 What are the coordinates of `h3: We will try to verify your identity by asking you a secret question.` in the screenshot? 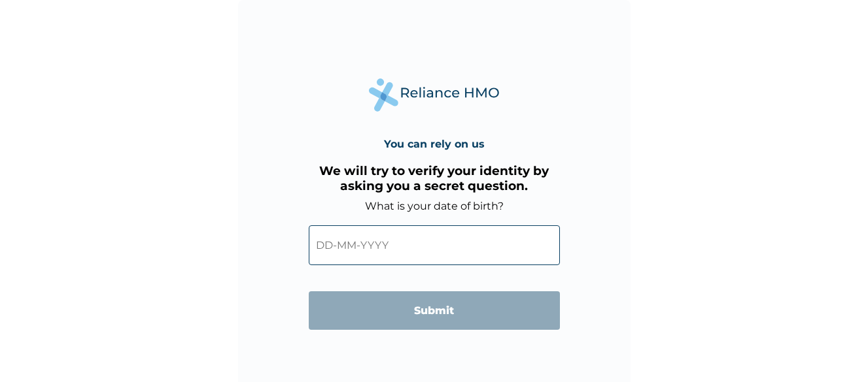 It's located at (434, 178).